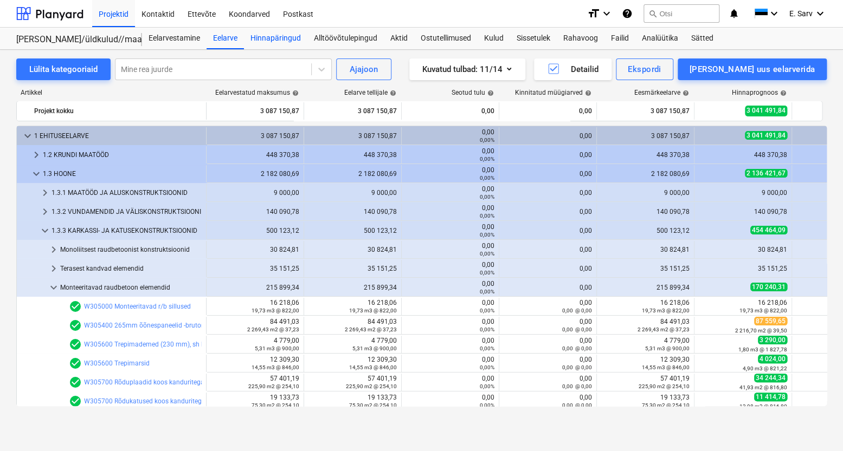  What do you see at coordinates (352, 174) in the screenshot?
I see `div: 2 182 080,69` at bounding box center [352, 174].